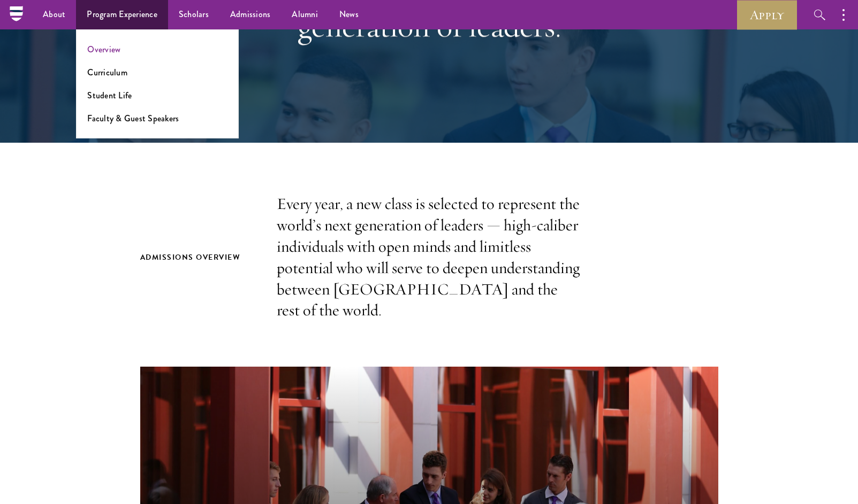 This screenshot has height=504, width=858. I want to click on a: Student Life, so click(109, 95).